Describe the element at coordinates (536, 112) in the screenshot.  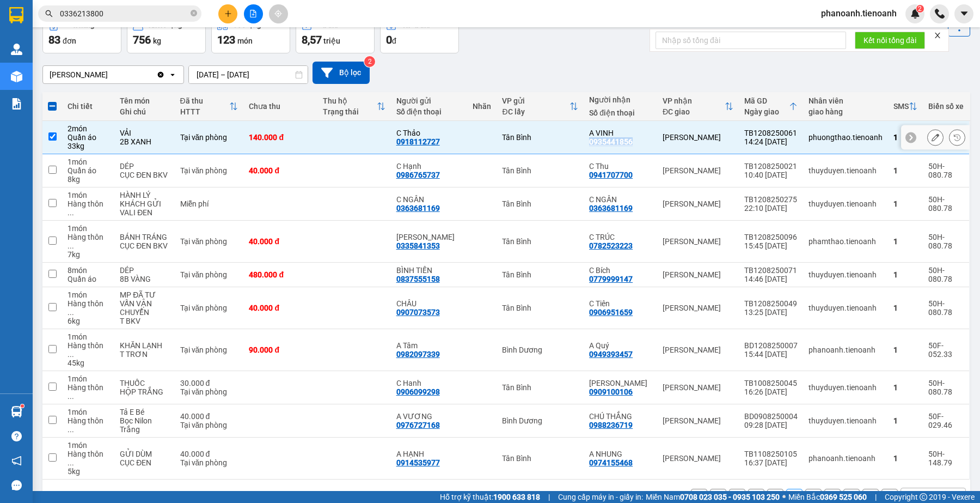
I see `div: ĐC lấy` at that location.